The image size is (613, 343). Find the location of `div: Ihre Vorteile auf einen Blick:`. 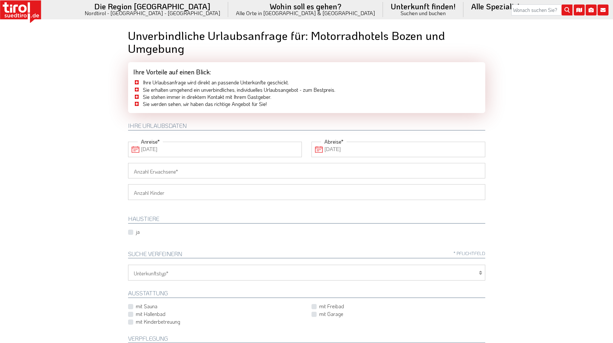

div: Ihre Vorteile auf einen Blick: is located at coordinates (307, 71).